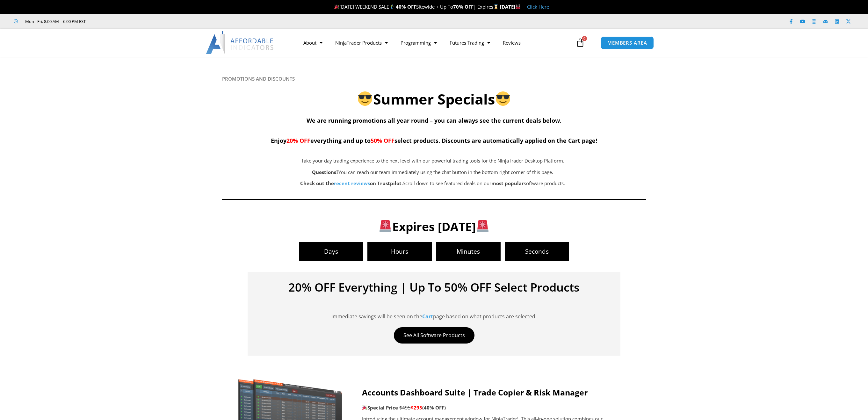  I want to click on a: Click Here, so click(538, 7).